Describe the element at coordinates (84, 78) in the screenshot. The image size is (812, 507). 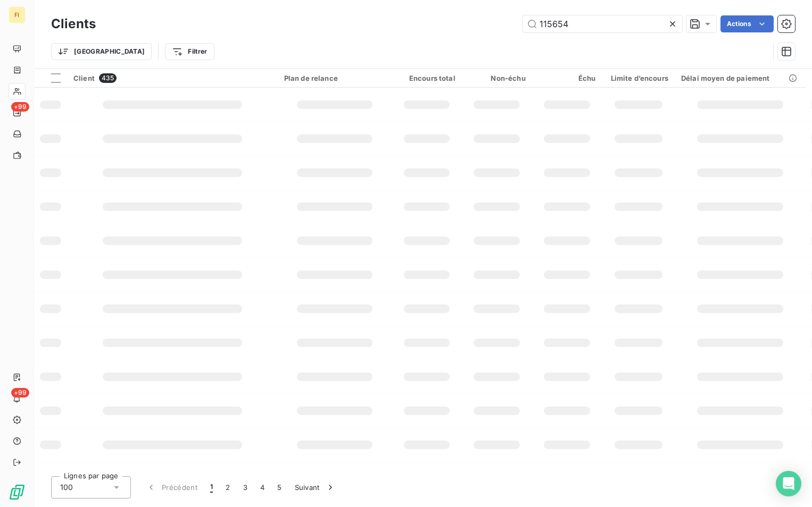
I see `span: Client` at that location.